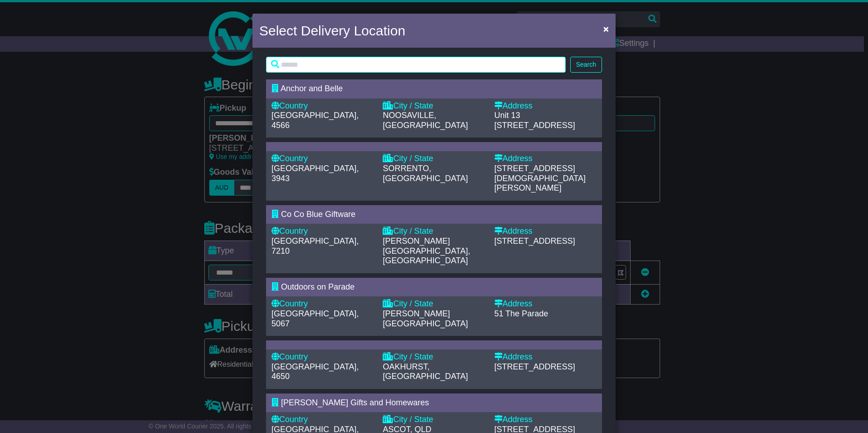 The width and height of the screenshot is (868, 433). I want to click on span: Anchor and Belle, so click(312, 88).